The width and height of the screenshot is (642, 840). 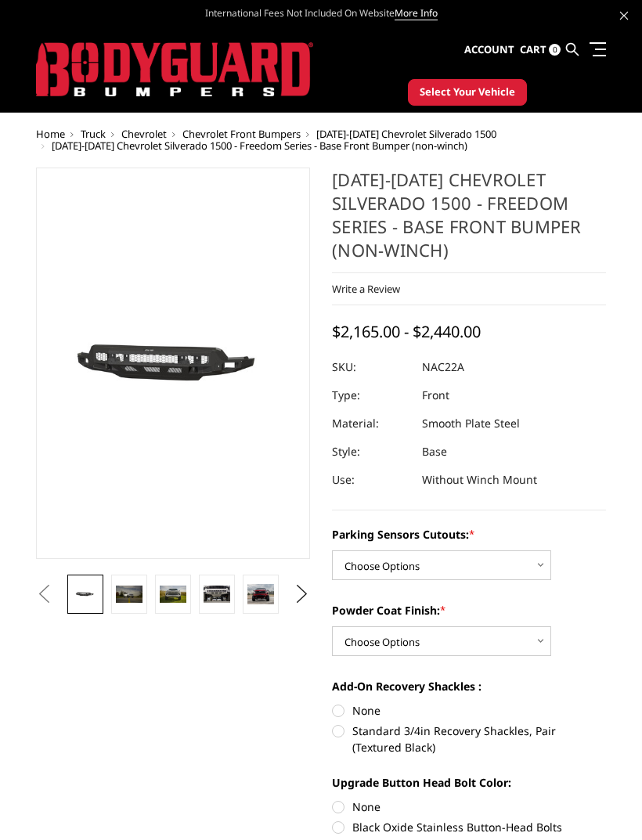 What do you see at coordinates (443, 367) in the screenshot?
I see `dd: NAC22A` at bounding box center [443, 367].